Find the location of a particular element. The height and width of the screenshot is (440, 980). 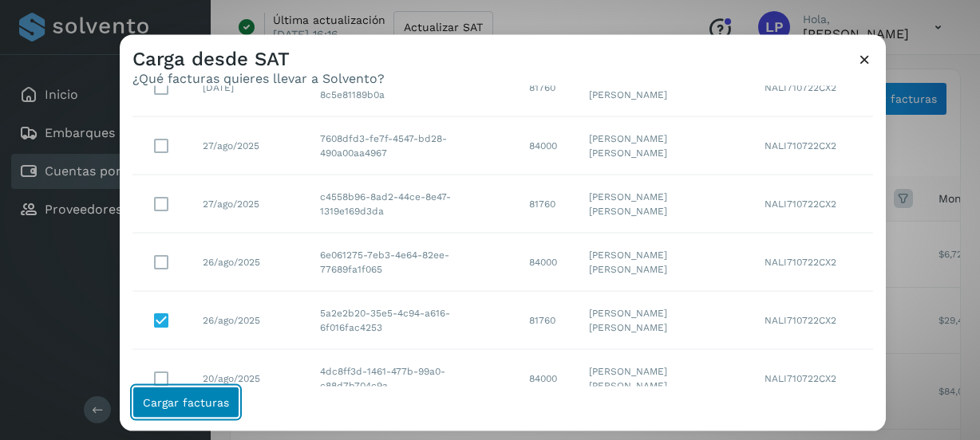

td: 6e061275-7eb3-4e64-82ee-77689fa1f065 is located at coordinates (412, 261).